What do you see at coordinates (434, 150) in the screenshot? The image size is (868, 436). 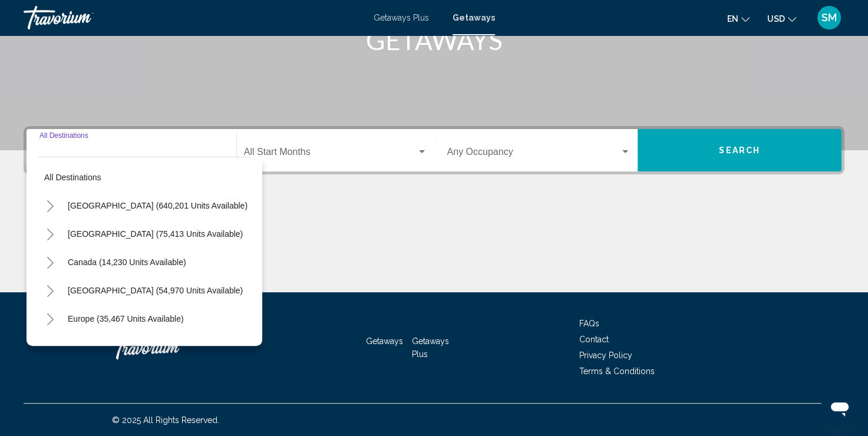 I see `div: Search widget` at bounding box center [434, 150].